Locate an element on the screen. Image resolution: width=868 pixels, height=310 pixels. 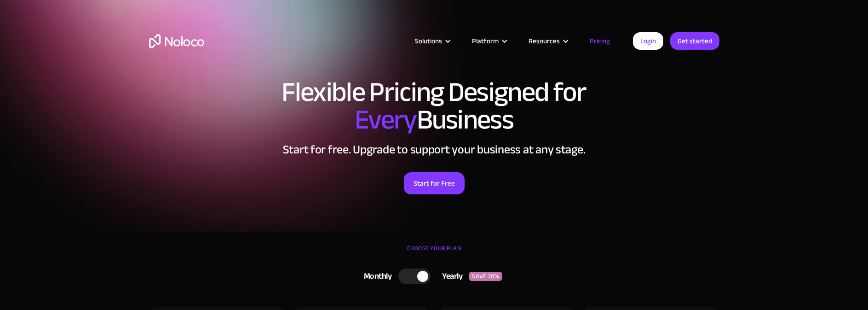
div: Monthly is located at coordinates (375, 277).